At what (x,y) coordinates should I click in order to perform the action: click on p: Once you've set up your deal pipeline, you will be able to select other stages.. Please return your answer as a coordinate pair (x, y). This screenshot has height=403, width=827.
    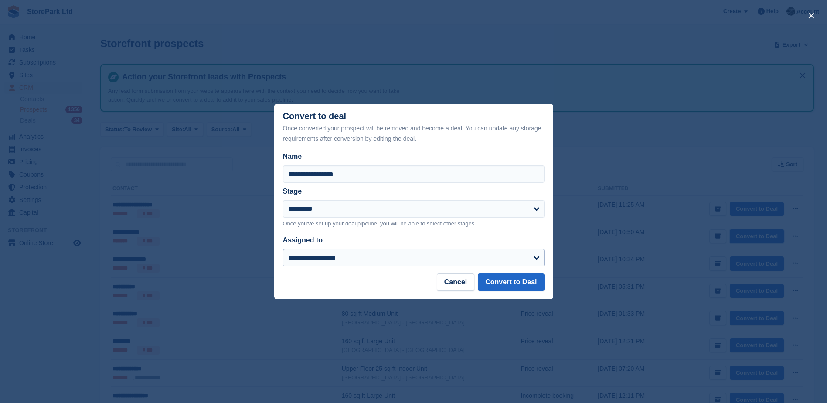
    Looking at the image, I should click on (414, 224).